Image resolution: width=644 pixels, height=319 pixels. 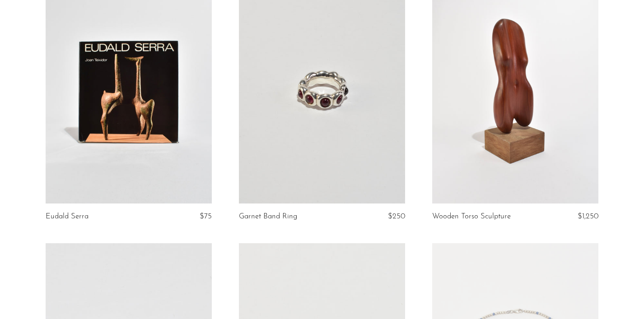 What do you see at coordinates (397, 216) in the screenshot?
I see `span: $250` at bounding box center [397, 216].